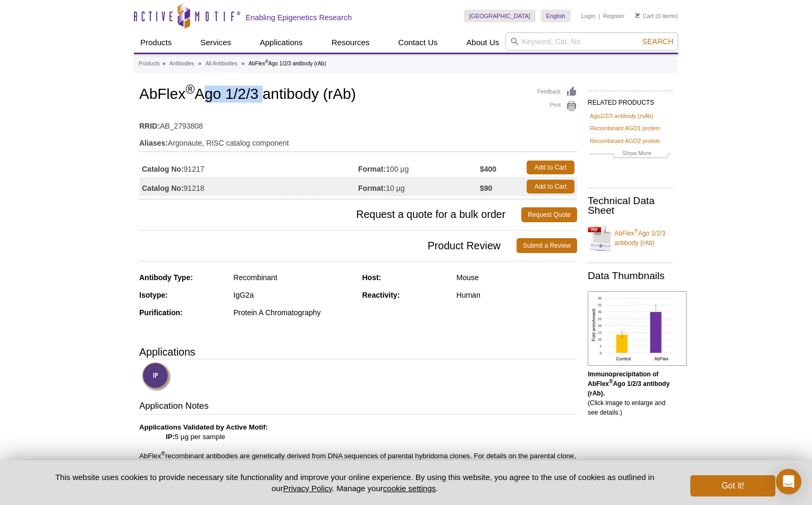 The image size is (812, 505). What do you see at coordinates (637, 16) in the screenshot?
I see `img: Your Cart` at bounding box center [637, 16].